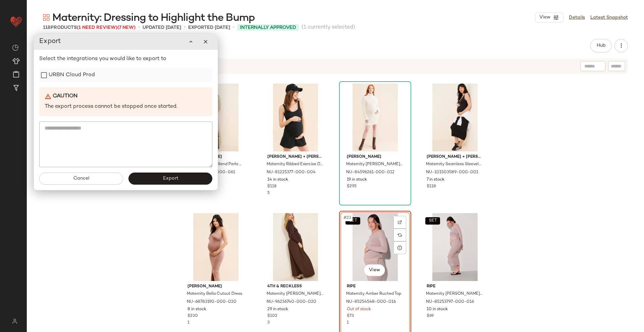 The image size is (644, 332). Describe the element at coordinates (97, 28) in the screenshot. I see `span: (1 Need Review)` at that location.